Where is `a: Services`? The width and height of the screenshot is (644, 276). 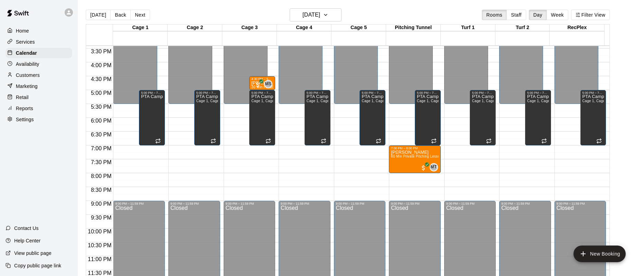 a: Services is located at coordinates (39, 42).